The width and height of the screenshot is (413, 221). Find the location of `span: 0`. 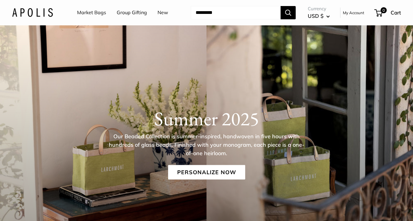

span: 0 is located at coordinates (384, 10).